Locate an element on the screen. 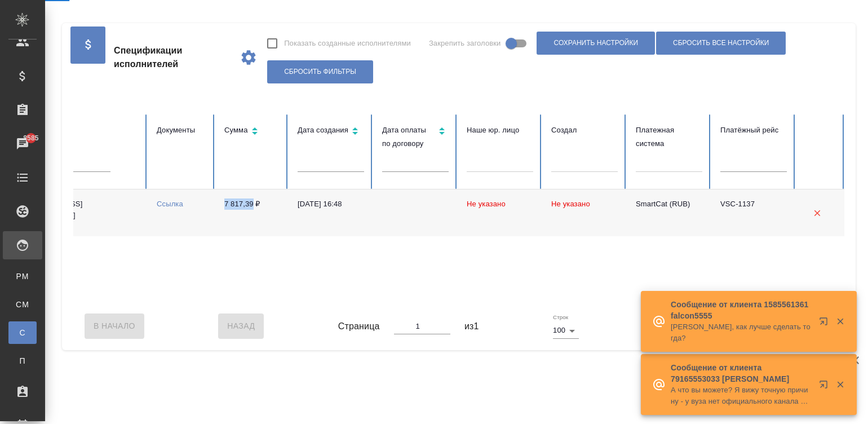 This screenshot has width=868, height=424. div: Платежная система is located at coordinates (669, 137).